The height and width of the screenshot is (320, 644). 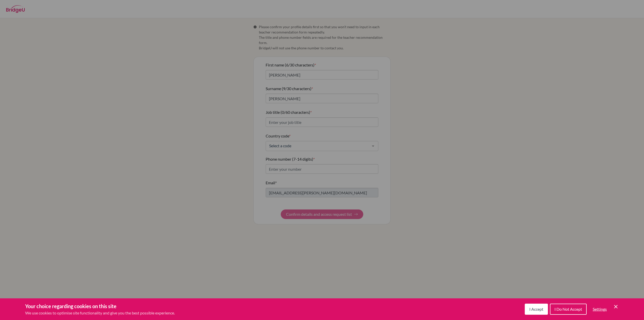 What do you see at coordinates (600, 309) in the screenshot?
I see `button: Settings` at bounding box center [600, 309].